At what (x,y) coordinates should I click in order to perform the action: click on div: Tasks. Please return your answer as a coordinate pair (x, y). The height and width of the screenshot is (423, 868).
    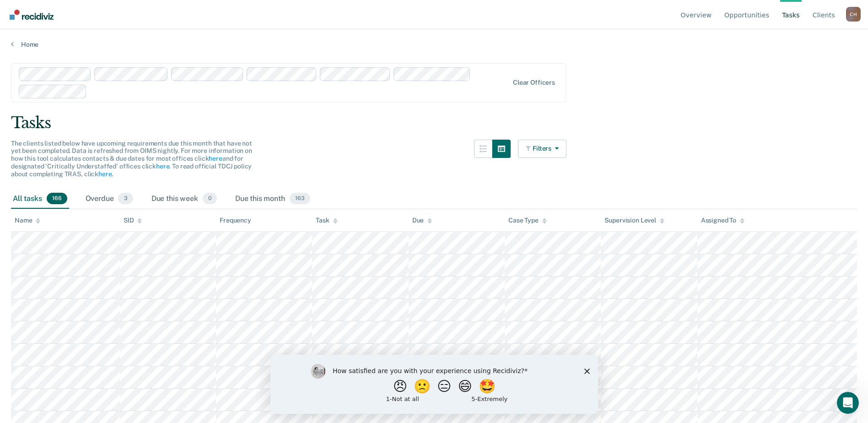
    Looking at the image, I should click on (434, 123).